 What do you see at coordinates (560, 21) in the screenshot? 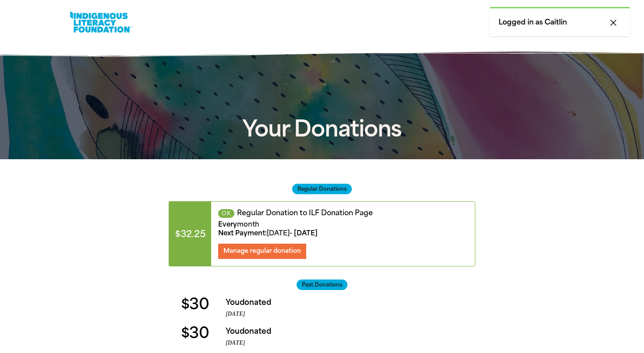
I see `div: Logged in as Caitlin` at bounding box center [560, 21].